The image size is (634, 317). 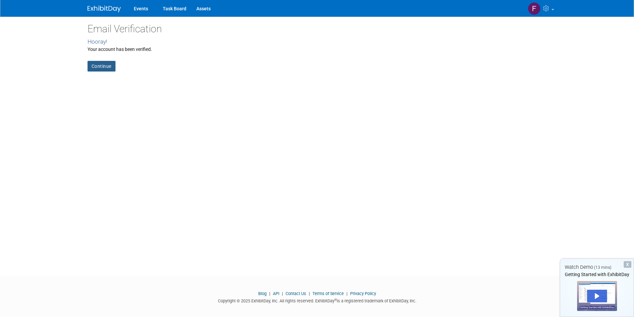 What do you see at coordinates (597, 274) in the screenshot?
I see `div: Getting Started with ExhibitDay` at bounding box center [597, 274].